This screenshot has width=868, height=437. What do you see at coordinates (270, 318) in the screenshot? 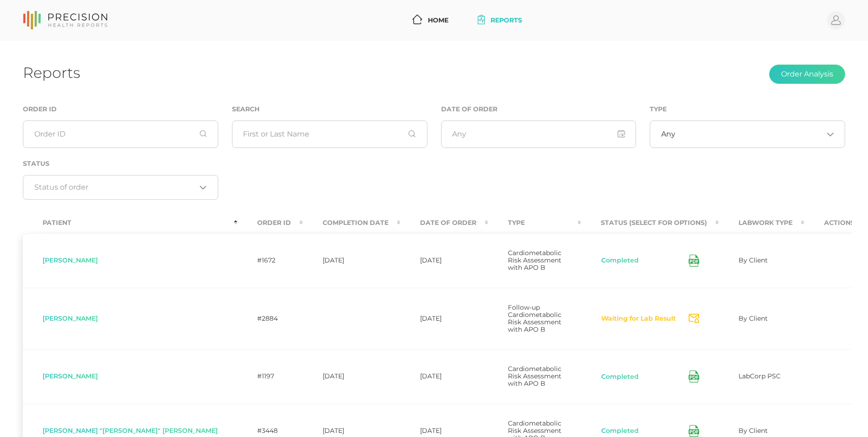
I see `td: #2884` at bounding box center [270, 318].